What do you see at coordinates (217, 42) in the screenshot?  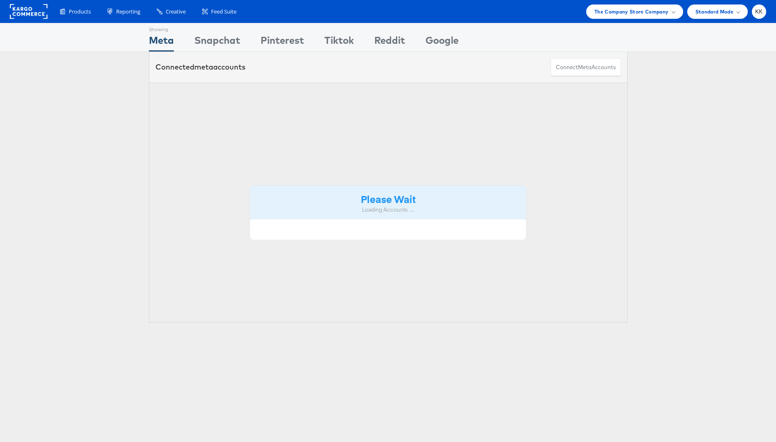 I see `div: Snapchat` at bounding box center [217, 42].